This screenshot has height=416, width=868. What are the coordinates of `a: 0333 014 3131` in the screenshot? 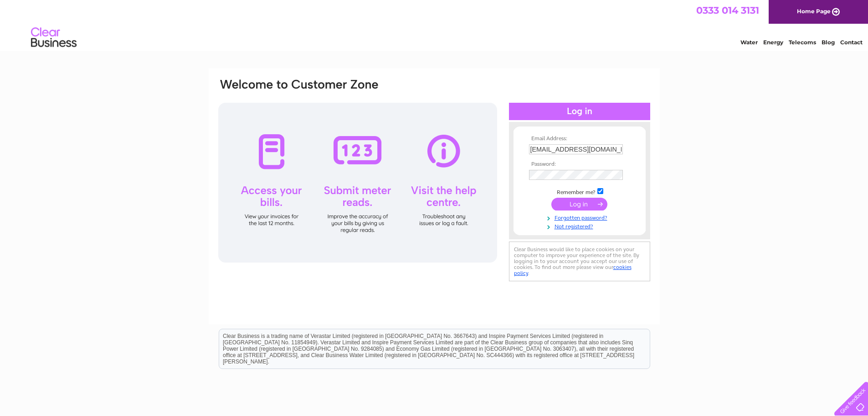 It's located at (728, 10).